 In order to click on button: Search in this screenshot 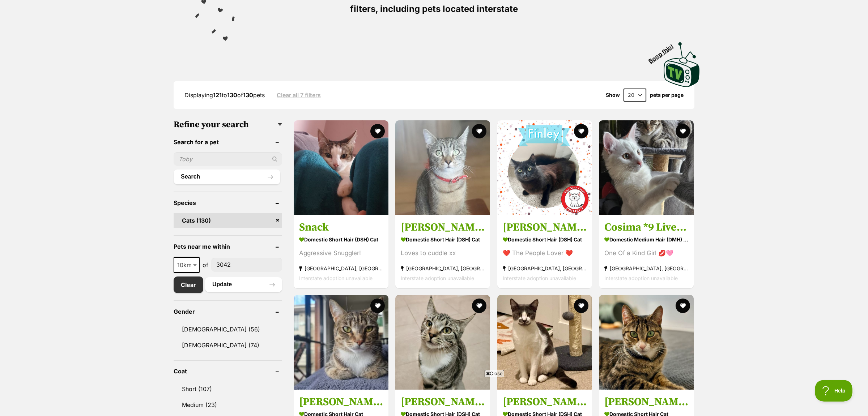, I will do `click(227, 177)`.